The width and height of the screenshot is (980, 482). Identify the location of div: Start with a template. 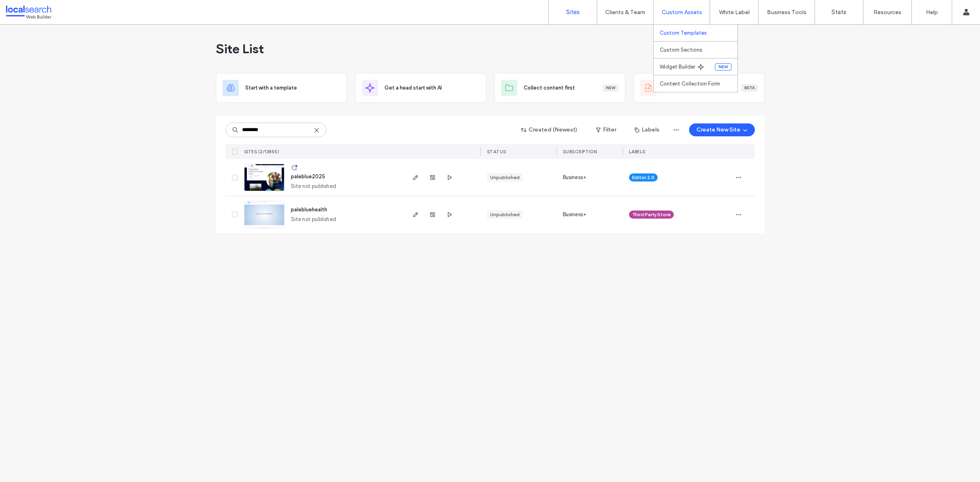
(281, 88).